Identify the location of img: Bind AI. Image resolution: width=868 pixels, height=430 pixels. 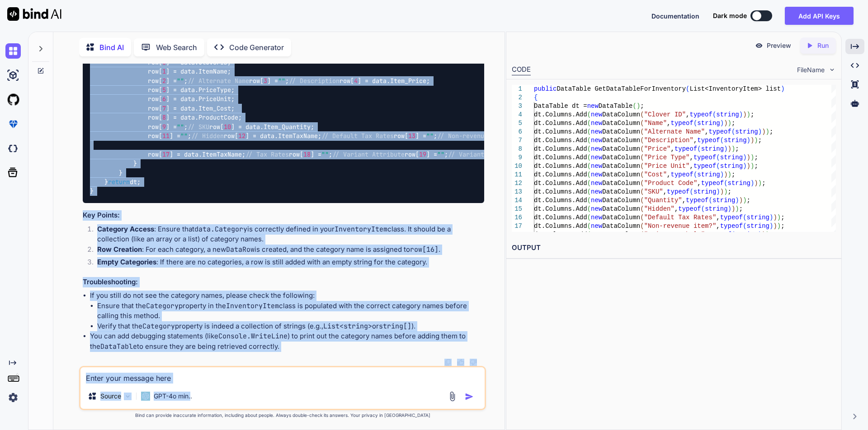
(34, 14).